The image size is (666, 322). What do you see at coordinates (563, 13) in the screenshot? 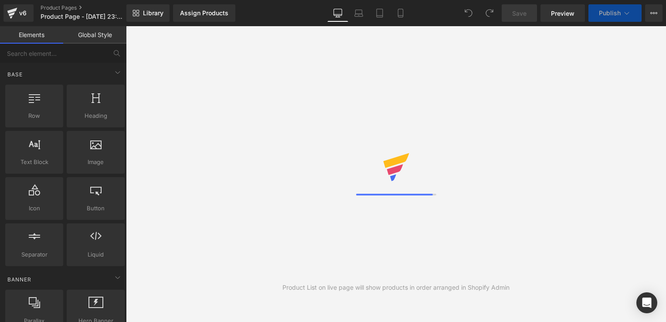
I see `span: Preview` at bounding box center [563, 13].